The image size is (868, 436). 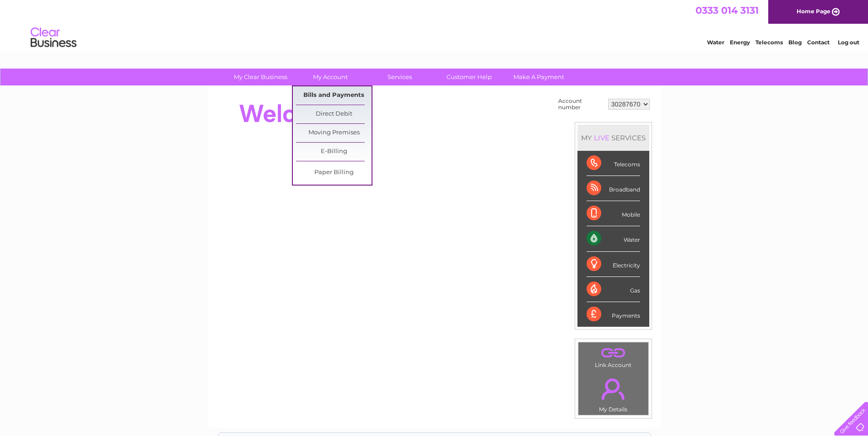 I want to click on a: Contact, so click(x=818, y=42).